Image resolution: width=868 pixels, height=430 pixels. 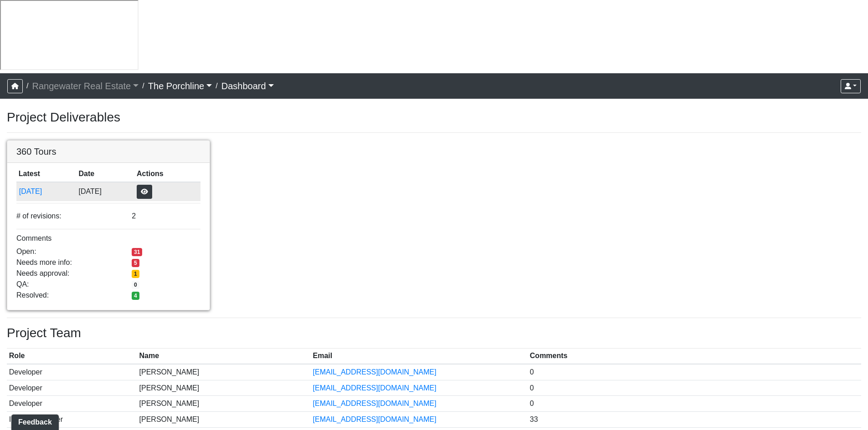 I want to click on td: 33, so click(x=695, y=419).